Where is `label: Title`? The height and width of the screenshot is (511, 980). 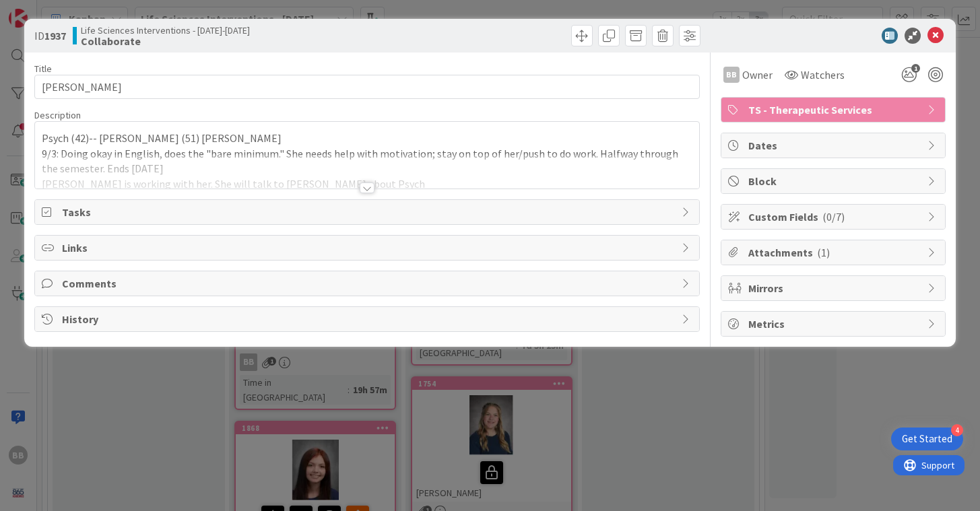
label: Title is located at coordinates (43, 69).